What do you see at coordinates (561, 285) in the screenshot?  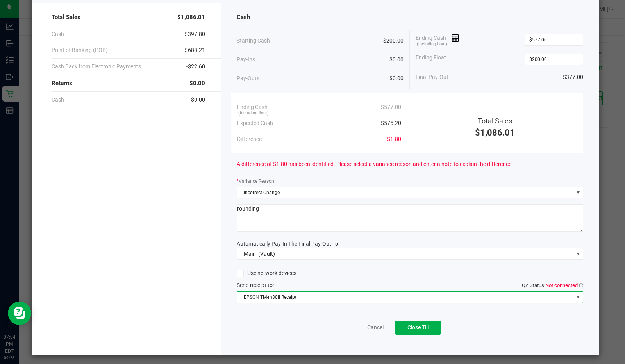 I see `span: Not connected` at bounding box center [561, 285].